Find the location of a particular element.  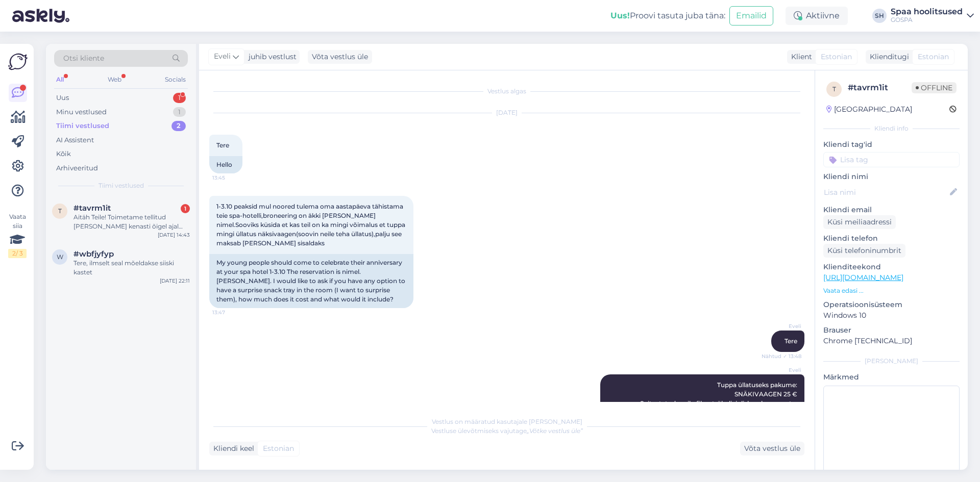

a: Spaa hoolitsusedGOSPA is located at coordinates (932, 16).